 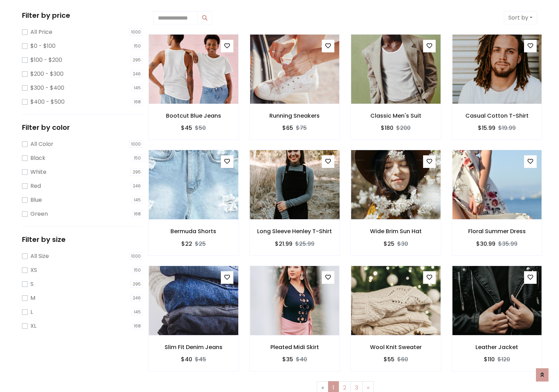 What do you see at coordinates (301, 128) in the screenshot?
I see `del: $75` at bounding box center [301, 128].